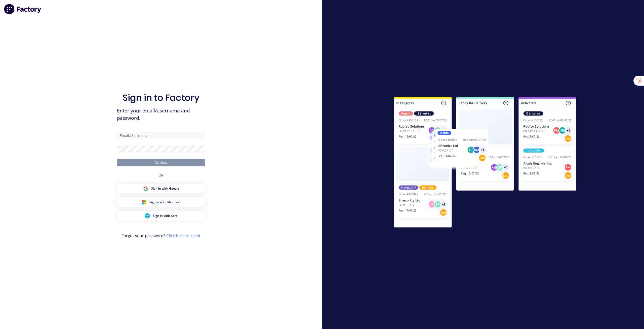 This screenshot has width=644, height=329. I want to click on span: Sign in with Xero, so click(165, 215).